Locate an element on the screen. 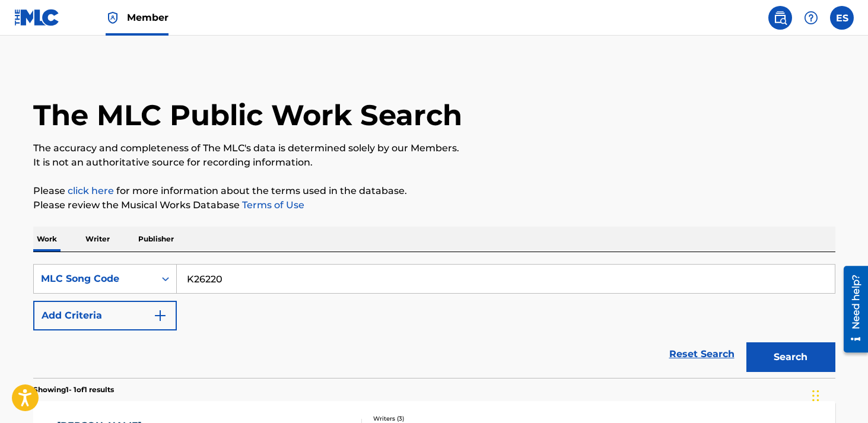  img: help is located at coordinates (811, 18).